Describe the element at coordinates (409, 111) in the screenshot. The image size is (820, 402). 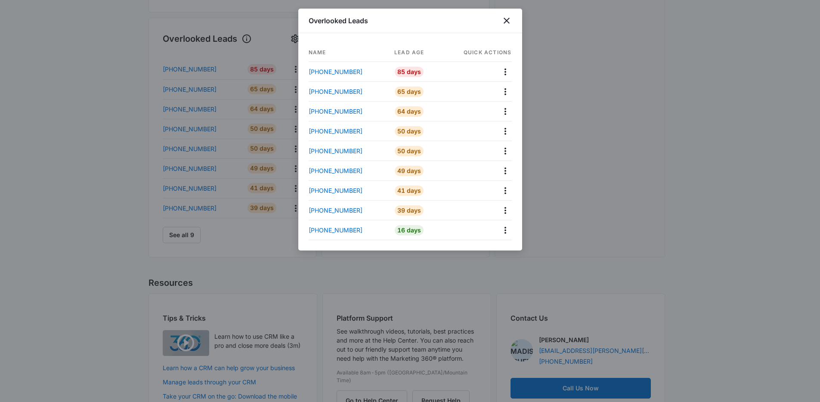
I see `div: 64 Days` at that location.